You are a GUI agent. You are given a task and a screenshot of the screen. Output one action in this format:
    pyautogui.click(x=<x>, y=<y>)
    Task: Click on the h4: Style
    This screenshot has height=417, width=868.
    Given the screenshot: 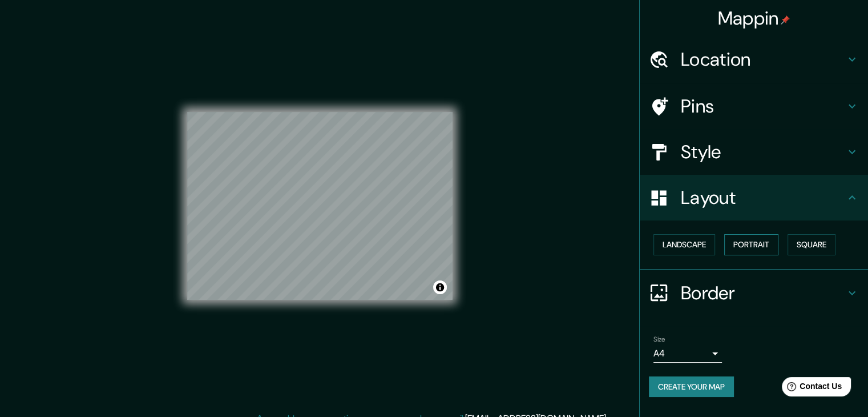 What is the action you would take?
    pyautogui.click(x=763, y=152)
    